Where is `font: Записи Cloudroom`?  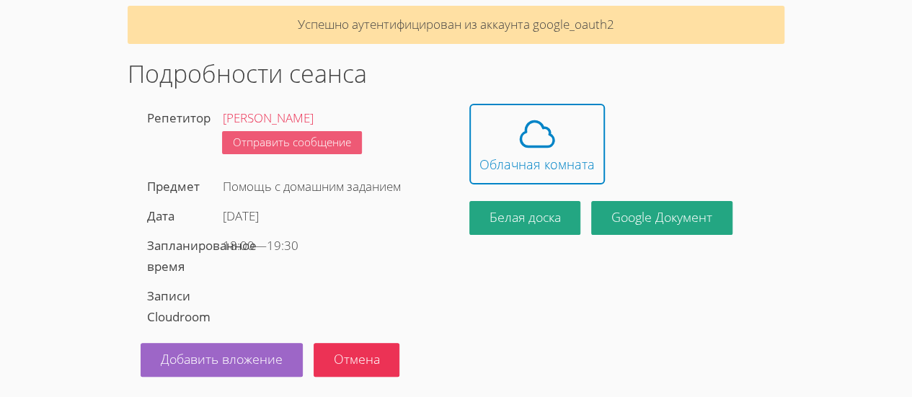 font: Записи Cloudroom is located at coordinates (179, 306).